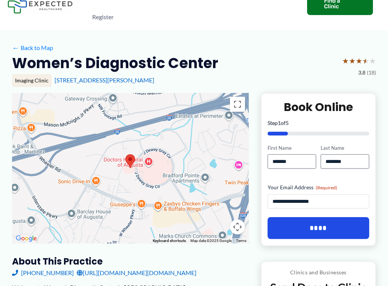 This screenshot has width=388, height=286. Describe the element at coordinates (326, 187) in the screenshot. I see `span: (Required)` at that location.